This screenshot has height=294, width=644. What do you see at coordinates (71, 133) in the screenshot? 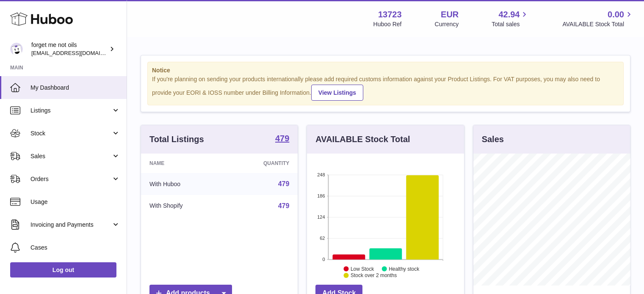
I see `span: Stock` at bounding box center [71, 133].